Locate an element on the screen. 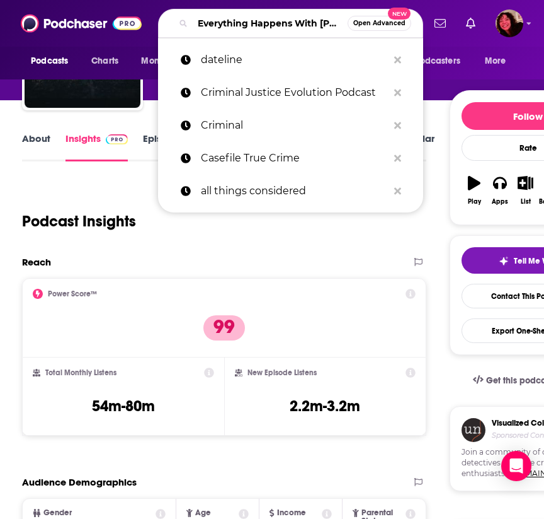  p: Criminal is located at coordinates (294, 125).